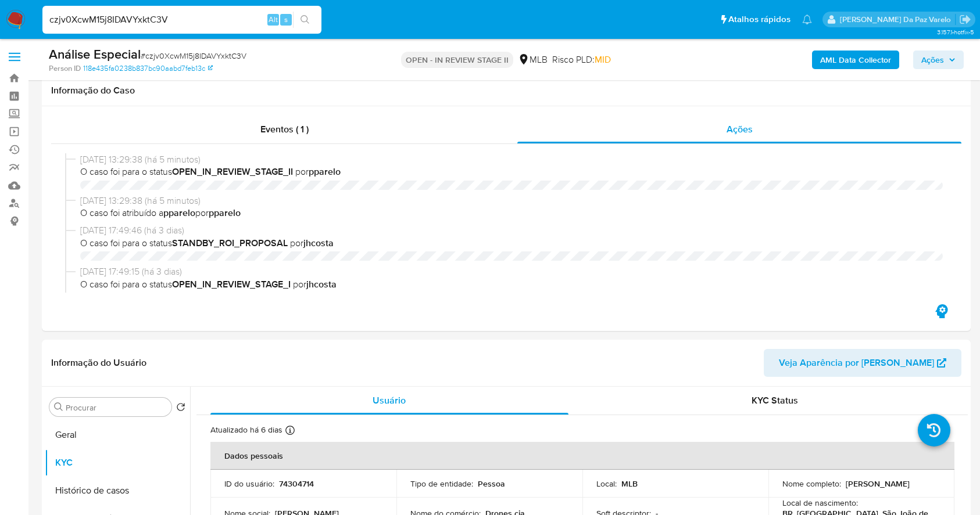 This screenshot has height=515, width=980. I want to click on p: ID do usuário :, so click(250, 484).